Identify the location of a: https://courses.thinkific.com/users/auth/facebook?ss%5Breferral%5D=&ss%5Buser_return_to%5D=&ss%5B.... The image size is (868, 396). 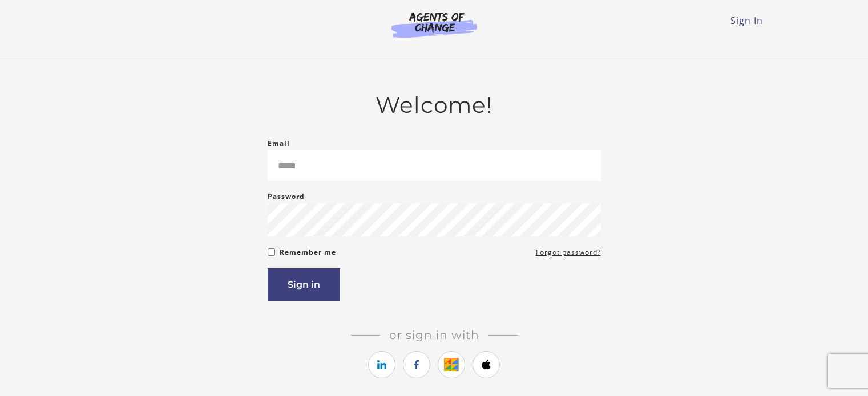
(416, 365).